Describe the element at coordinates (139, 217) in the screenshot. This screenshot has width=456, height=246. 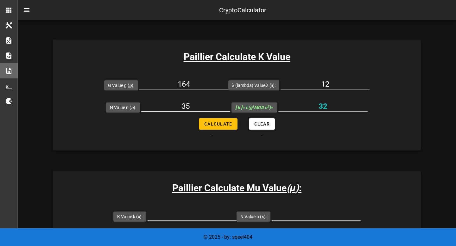
I see `i: k` at that location.